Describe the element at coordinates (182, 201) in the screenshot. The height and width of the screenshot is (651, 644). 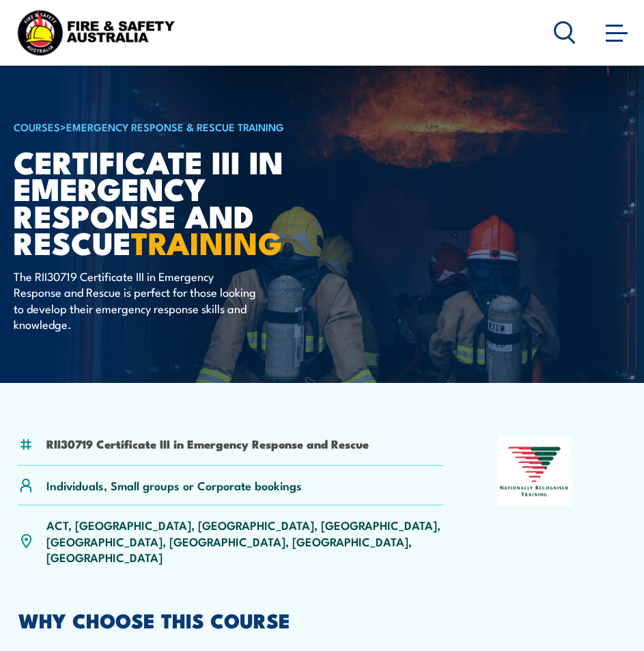
I see `h1: Certificate III in Emergency Response and Rescue` at that location.